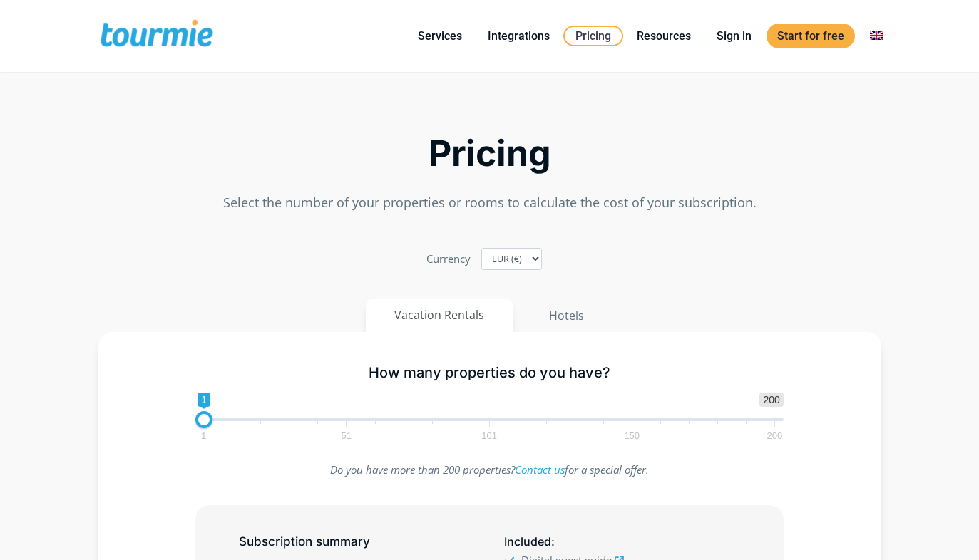 The image size is (979, 560). What do you see at coordinates (490, 202) in the screenshot?
I see `p: Select the number of your properties or rooms to calculate the cost of your subscription.` at bounding box center [490, 202].